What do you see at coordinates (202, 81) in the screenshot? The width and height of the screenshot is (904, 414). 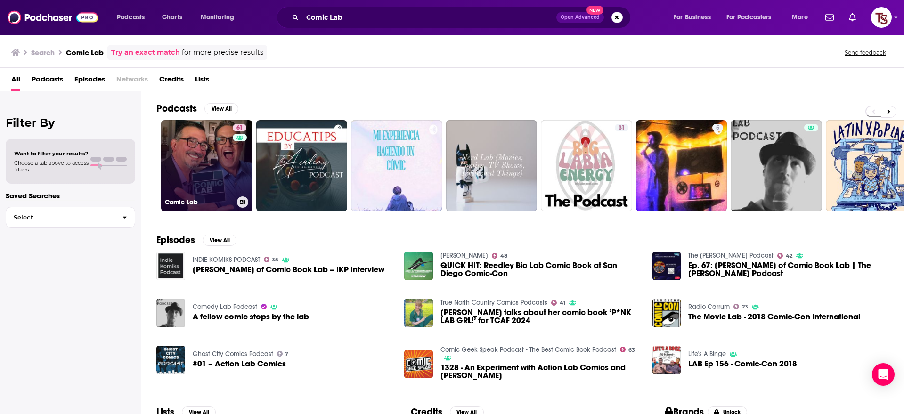 I see `a: Lists` at bounding box center [202, 81].